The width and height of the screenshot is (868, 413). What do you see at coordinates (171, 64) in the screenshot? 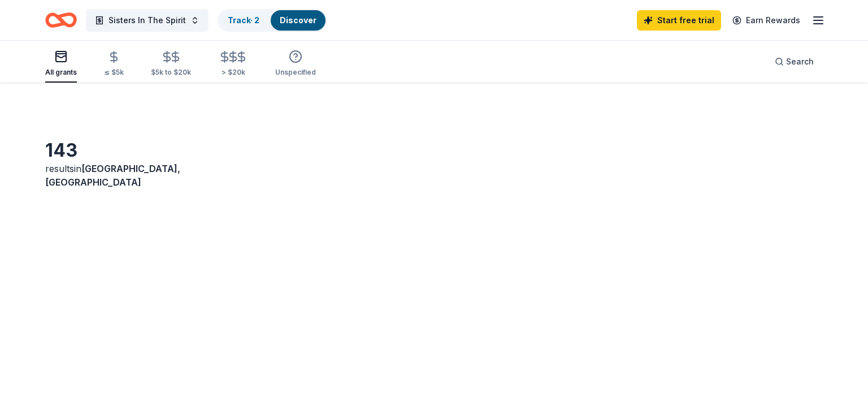
I see `button: $5k to $20k` at bounding box center [171, 64].